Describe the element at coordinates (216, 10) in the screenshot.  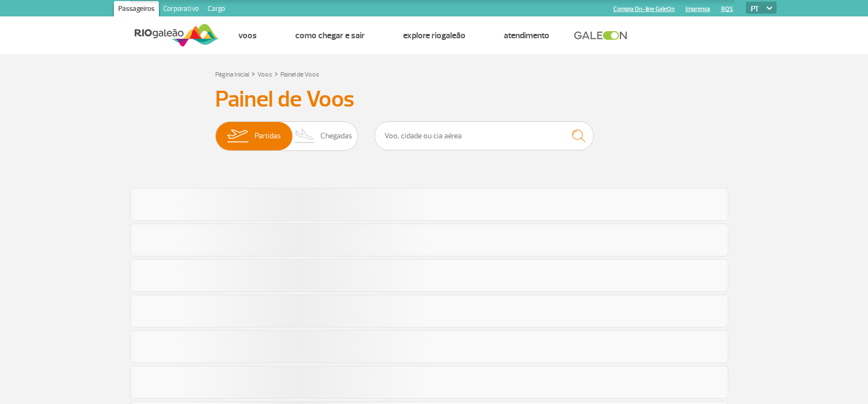
I see `a: Cargo` at that location.